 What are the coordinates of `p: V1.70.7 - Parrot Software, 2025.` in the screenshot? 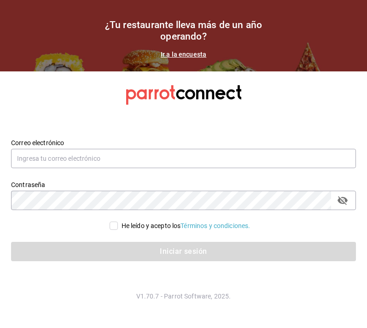 It's located at (183, 296).